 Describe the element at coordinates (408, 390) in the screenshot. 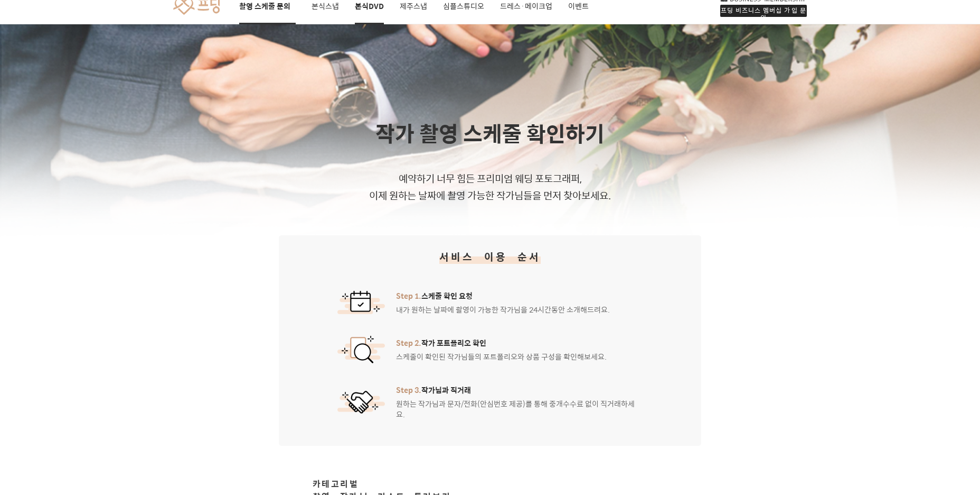

I see `span: Step 3.` at that location.